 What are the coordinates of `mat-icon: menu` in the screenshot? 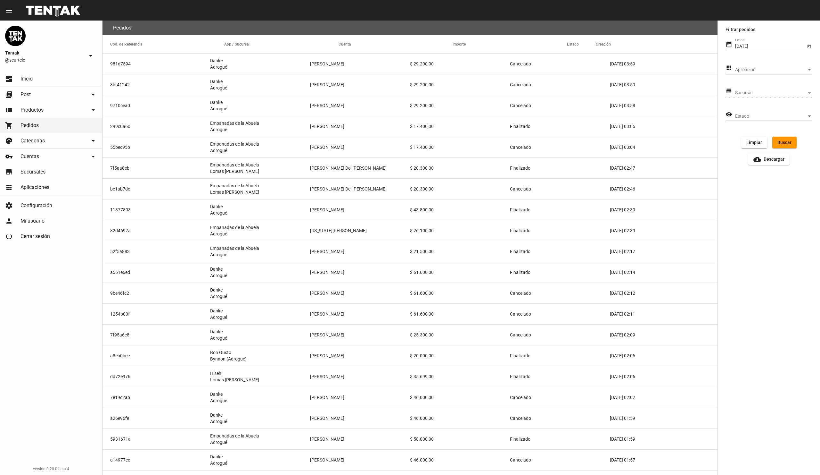 It's located at (9, 11).